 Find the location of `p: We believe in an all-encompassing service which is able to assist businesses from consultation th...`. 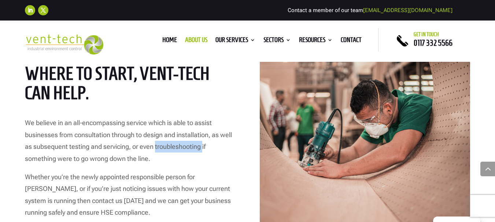

p: We believe in an all-encompassing service which is able to assist businesses from consultation th... is located at coordinates (130, 144).